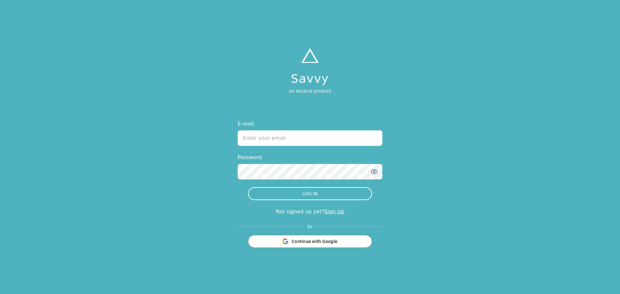 Image resolution: width=620 pixels, height=294 pixels. Describe the element at coordinates (300, 212) in the screenshot. I see `span: Not signed up yet?` at that location.